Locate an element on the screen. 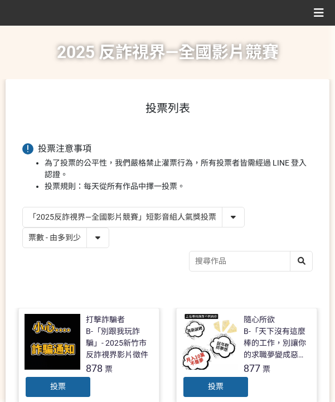 Image resolution: width=335 pixels, height=402 pixels. h1: 2025 反詐視界—全國影片競賽 is located at coordinates (168, 52).